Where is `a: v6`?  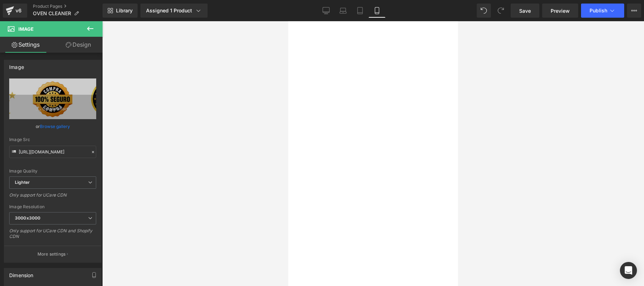 a: v6 is located at coordinates (15, 11).